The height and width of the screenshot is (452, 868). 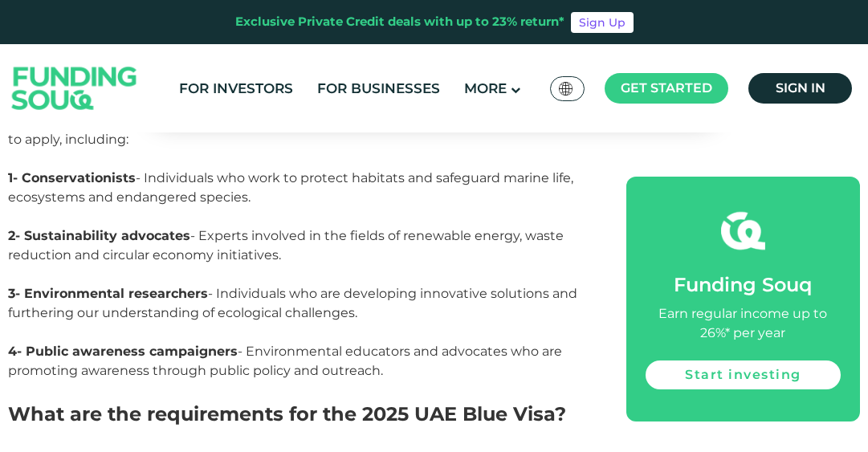 What do you see at coordinates (742, 284) in the screenshot?
I see `span: Funding Souq` at bounding box center [742, 284].